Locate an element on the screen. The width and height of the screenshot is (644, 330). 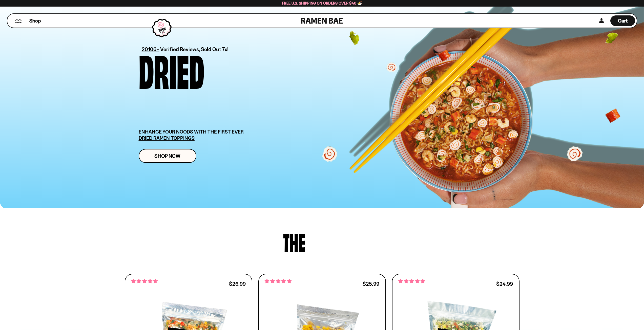
span: Shop Now is located at coordinates (167, 156).